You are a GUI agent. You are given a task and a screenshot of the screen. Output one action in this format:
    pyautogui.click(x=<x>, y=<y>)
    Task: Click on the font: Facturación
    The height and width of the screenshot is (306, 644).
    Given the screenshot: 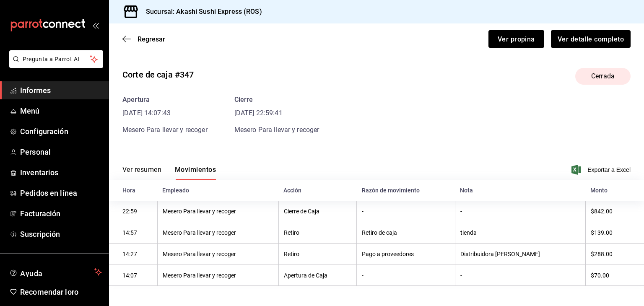 What is the action you would take?
    pyautogui.click(x=40, y=213)
    